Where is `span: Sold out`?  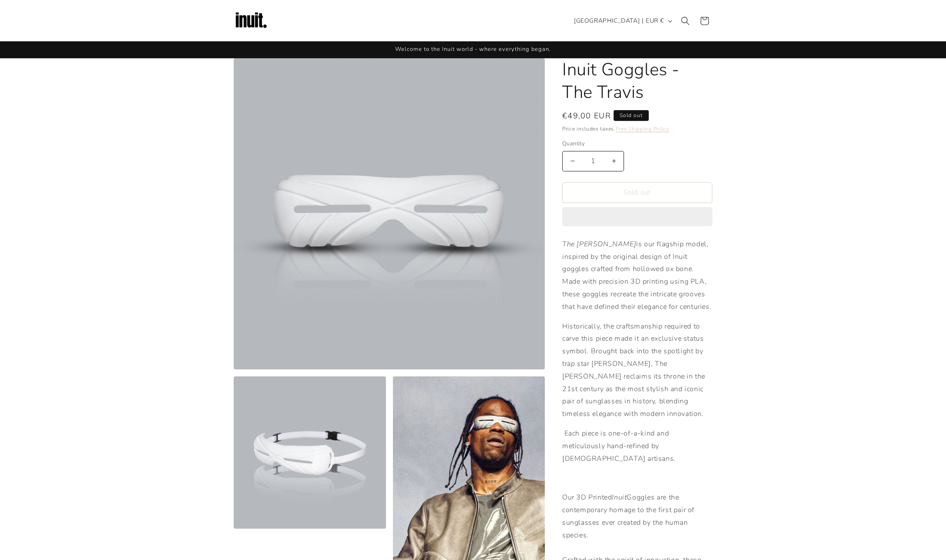 span: Sold out is located at coordinates (631, 116).